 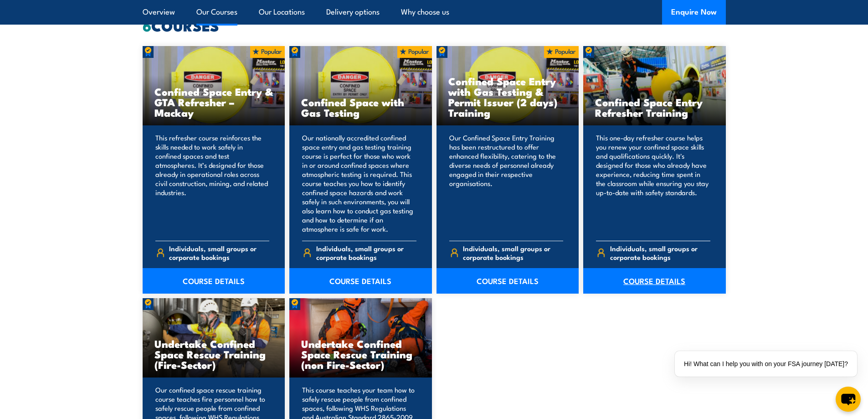 I want to click on h3: Confined Space Entry Refresher Training, so click(x=655, y=107).